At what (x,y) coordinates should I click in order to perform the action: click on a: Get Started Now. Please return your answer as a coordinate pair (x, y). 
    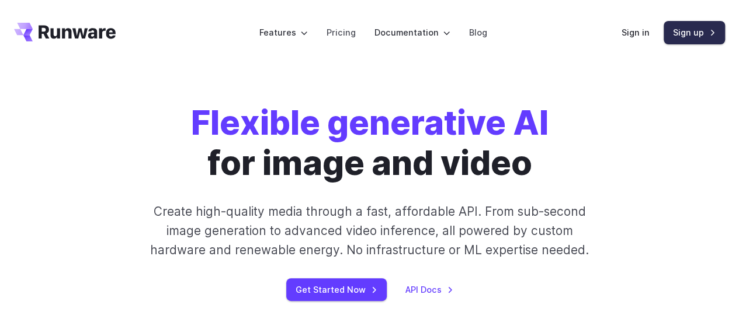
    Looking at the image, I should click on (336, 290).